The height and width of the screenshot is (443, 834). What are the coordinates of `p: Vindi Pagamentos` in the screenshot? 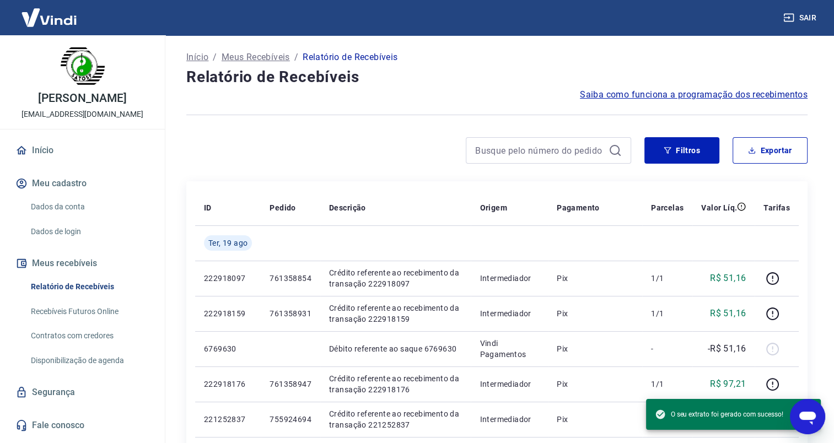 It's located at (509, 349).